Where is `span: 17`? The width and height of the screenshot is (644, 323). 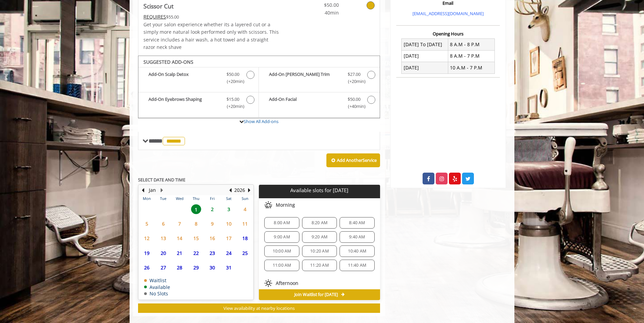
span: 17 is located at coordinates (228, 238).